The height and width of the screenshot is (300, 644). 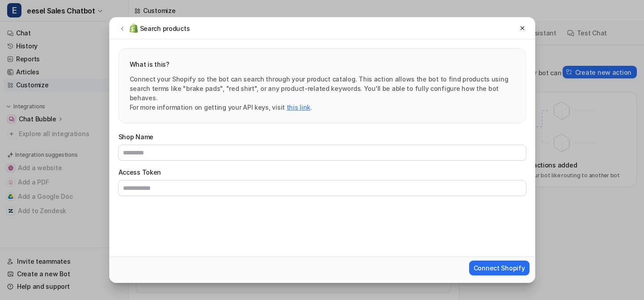 I want to click on h3: What is this?, so click(x=322, y=64).